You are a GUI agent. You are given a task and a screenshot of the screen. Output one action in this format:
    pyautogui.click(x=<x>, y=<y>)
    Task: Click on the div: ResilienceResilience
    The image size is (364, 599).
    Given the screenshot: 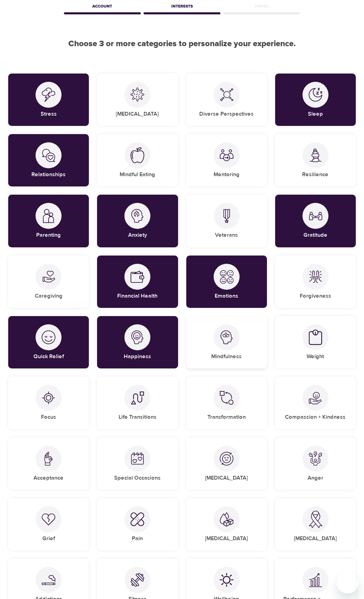 What is the action you would take?
    pyautogui.click(x=315, y=160)
    